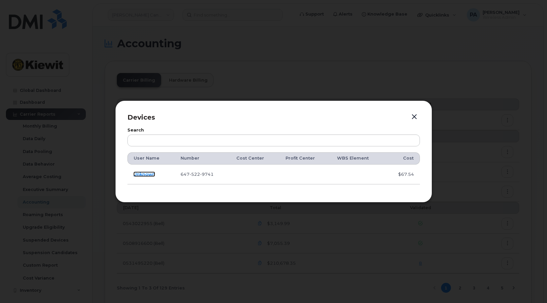 This screenshot has width=547, height=303. What do you see at coordinates (255, 158) in the screenshot?
I see `th: Cost Center` at bounding box center [255, 158].